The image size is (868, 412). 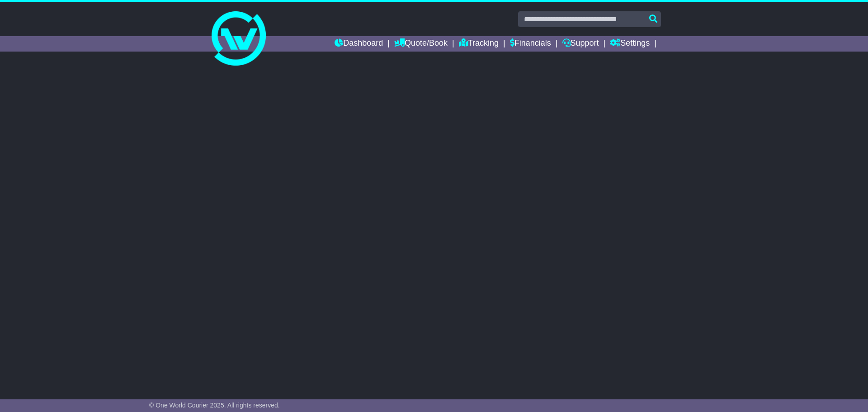 I want to click on a: Support, so click(x=580, y=44).